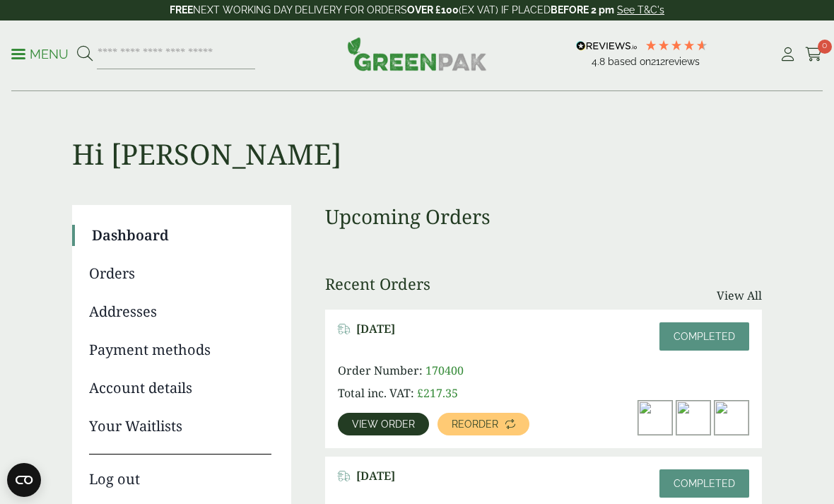 This screenshot has height=504, width=834. I want to click on i: Cart, so click(814, 54).